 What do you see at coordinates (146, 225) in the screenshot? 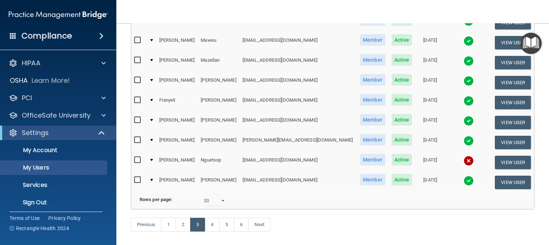
I see `a: Previous` at bounding box center [146, 225].